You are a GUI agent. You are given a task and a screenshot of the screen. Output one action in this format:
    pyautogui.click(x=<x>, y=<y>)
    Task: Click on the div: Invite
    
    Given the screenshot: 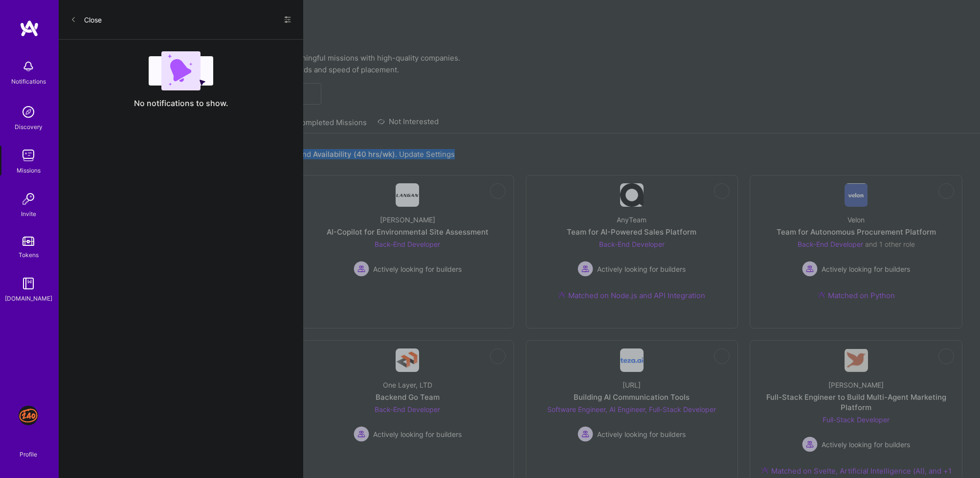 What is the action you would take?
    pyautogui.click(x=28, y=214)
    